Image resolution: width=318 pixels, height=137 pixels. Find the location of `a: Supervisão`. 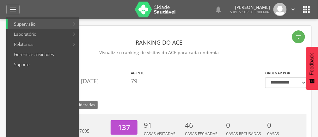

a: Supervisão is located at coordinates (38, 24).